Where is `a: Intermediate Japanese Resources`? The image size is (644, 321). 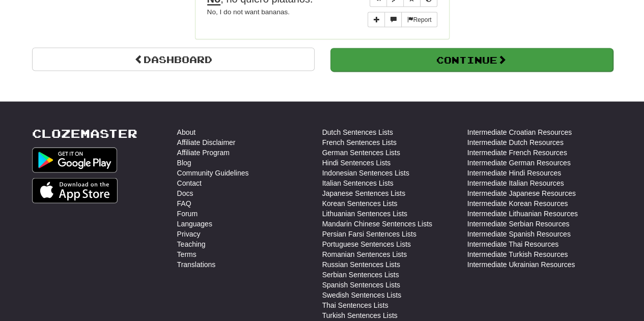
a: Intermediate Japanese Resources is located at coordinates (521, 193).